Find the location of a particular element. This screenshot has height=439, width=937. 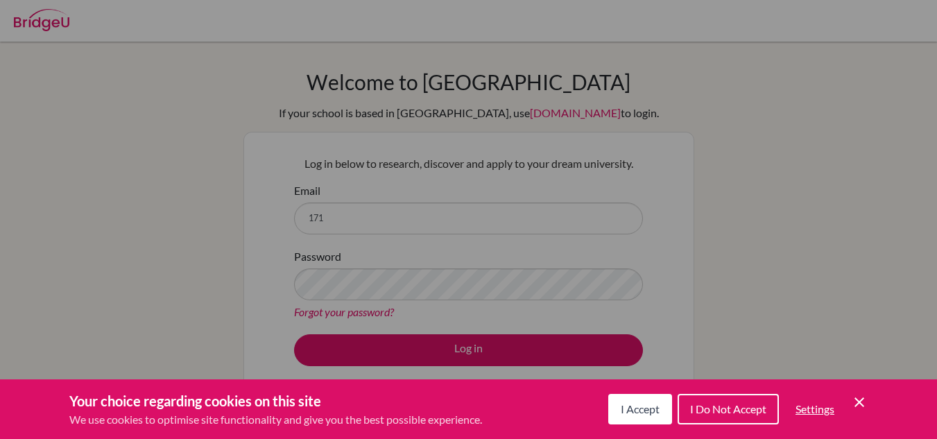

button: Settings is located at coordinates (815, 409).